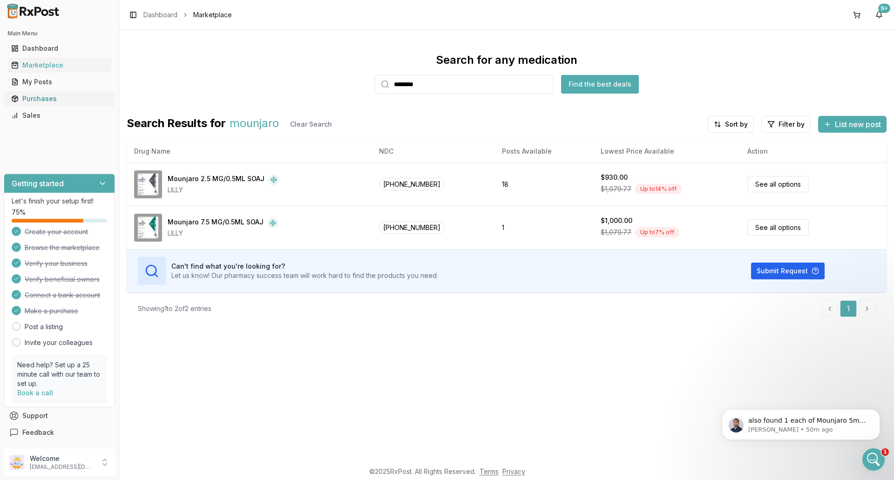 The height and width of the screenshot is (480, 894). I want to click on button: 9+, so click(879, 15).